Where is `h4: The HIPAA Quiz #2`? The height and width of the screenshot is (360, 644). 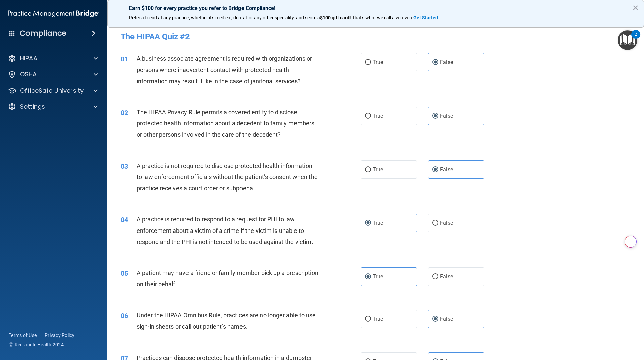 h4: The HIPAA Quiz #2 is located at coordinates (376, 37).